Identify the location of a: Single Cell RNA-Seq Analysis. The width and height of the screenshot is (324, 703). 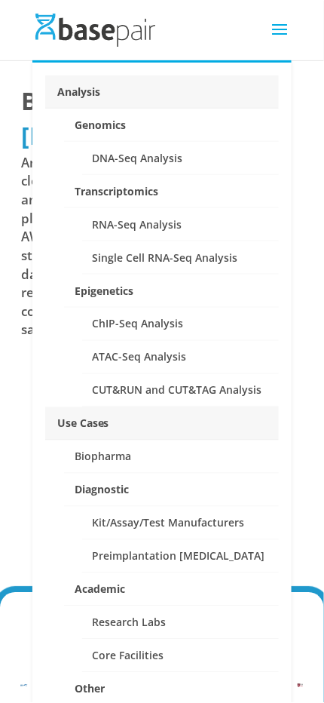
(180, 258).